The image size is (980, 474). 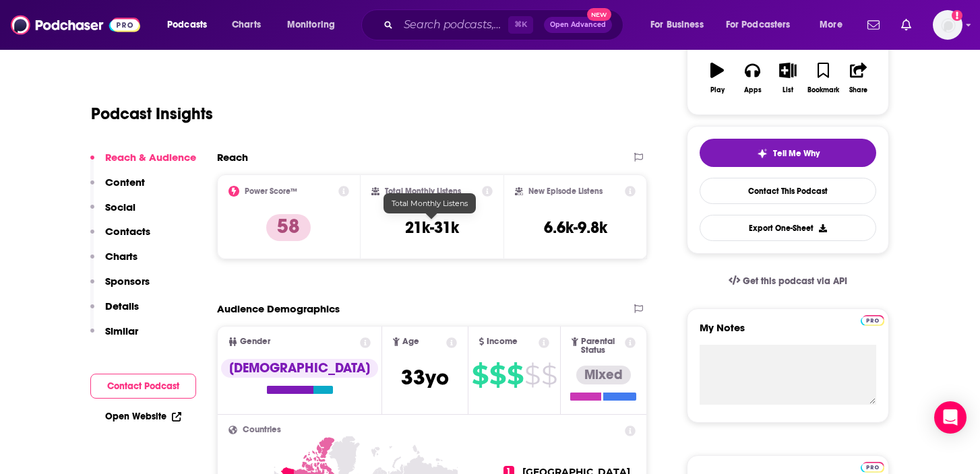 I want to click on button: Show profile menu, so click(x=947, y=25).